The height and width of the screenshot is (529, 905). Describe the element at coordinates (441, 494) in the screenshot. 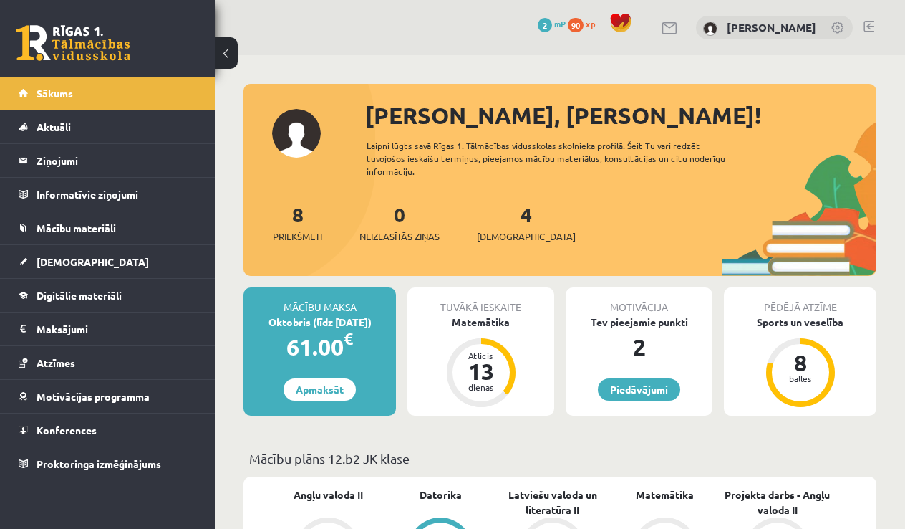

I see `a: Datorika` at that location.